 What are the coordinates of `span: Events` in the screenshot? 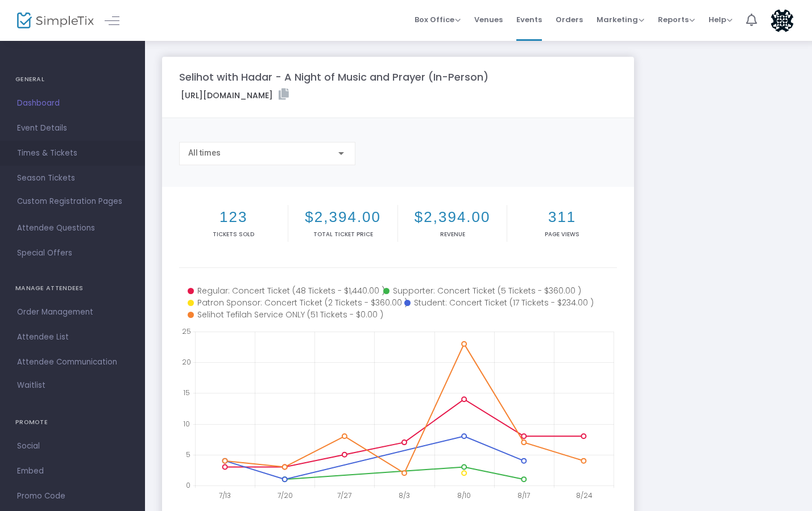 It's located at (528, 19).